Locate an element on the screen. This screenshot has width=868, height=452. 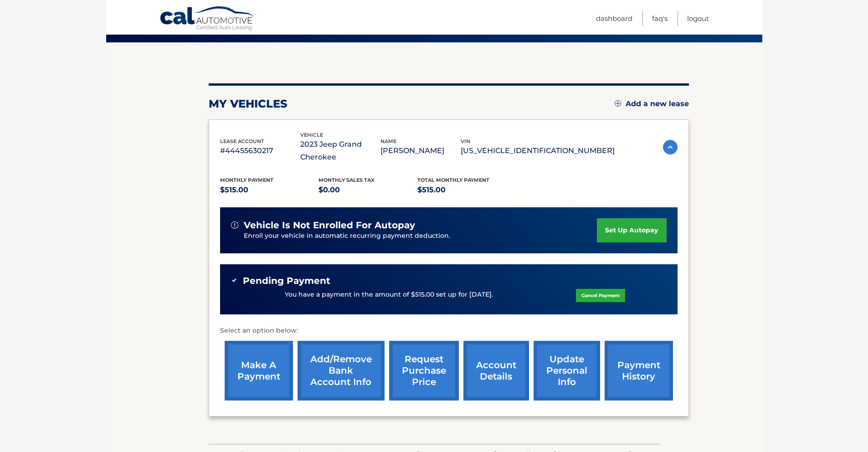
span: lease account is located at coordinates (242, 141).